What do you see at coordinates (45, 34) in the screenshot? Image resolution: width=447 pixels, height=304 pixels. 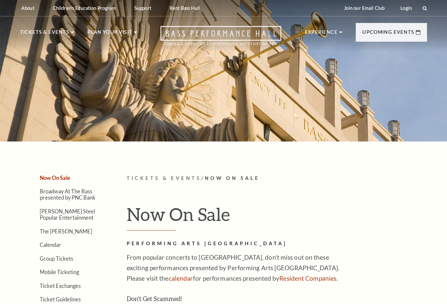 I see `p: Tickets & Events` at bounding box center [45, 34].